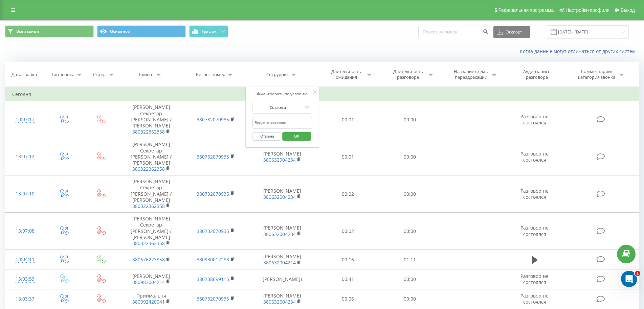  Describe the element at coordinates (628, 10) in the screenshot. I see `span: Выход` at that location.